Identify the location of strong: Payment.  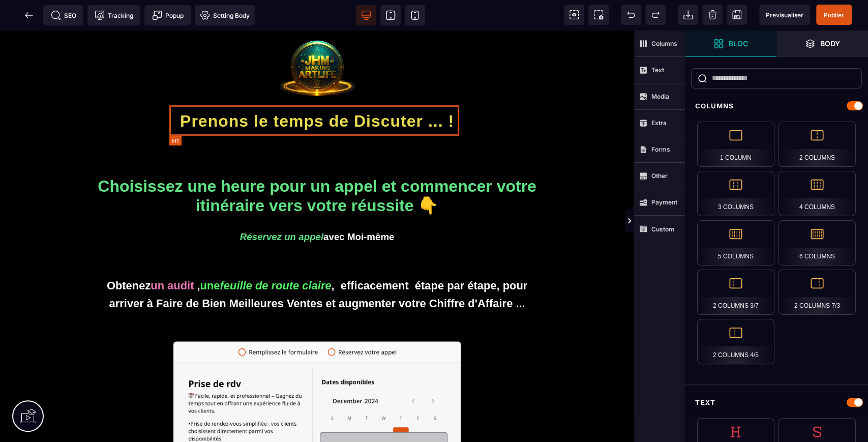
(664, 202).